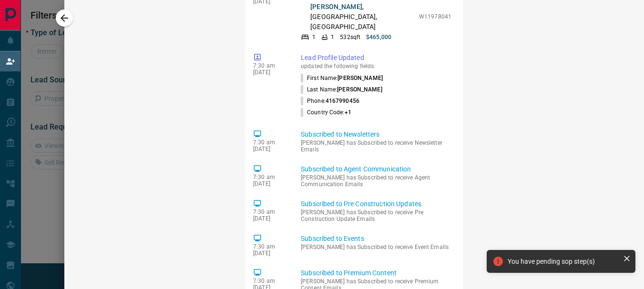 The image size is (644, 289). What do you see at coordinates (342, 78) in the screenshot?
I see `p: First Name :` at bounding box center [342, 78].